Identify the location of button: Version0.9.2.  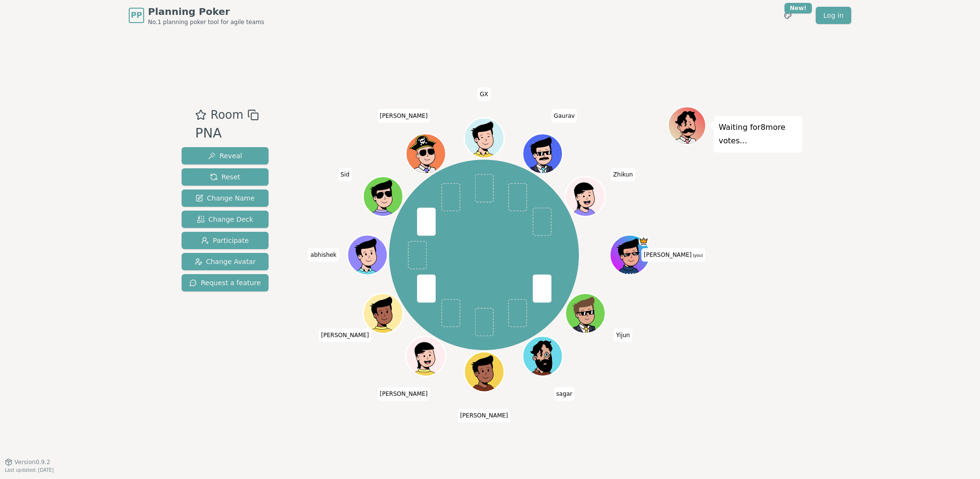
(27, 462).